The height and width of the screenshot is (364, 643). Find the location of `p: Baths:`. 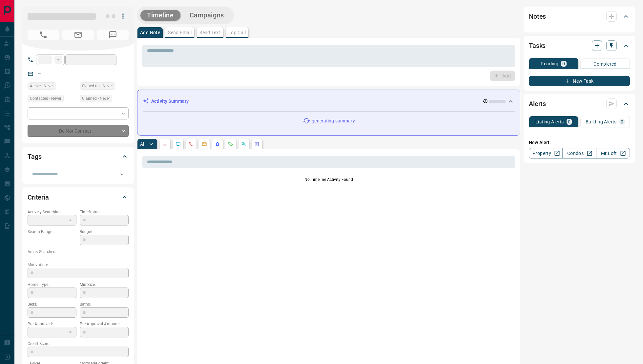

p: Baths: is located at coordinates (104, 304).